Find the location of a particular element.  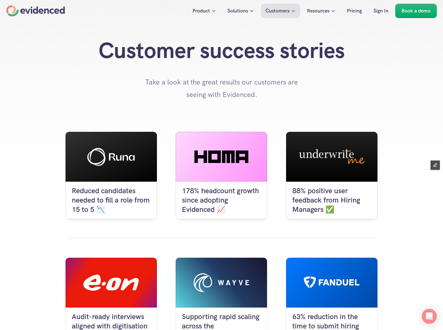

button: Edit Framer Content is located at coordinates (435, 165).